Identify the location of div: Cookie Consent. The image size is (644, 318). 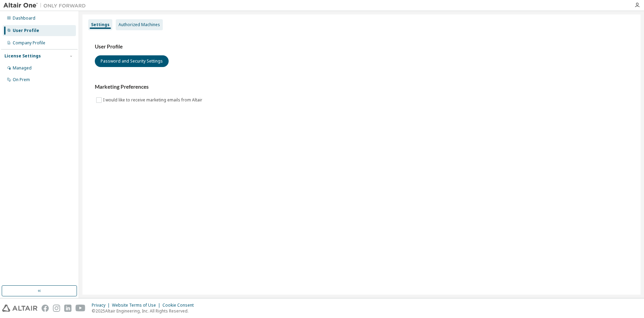
(180, 305).